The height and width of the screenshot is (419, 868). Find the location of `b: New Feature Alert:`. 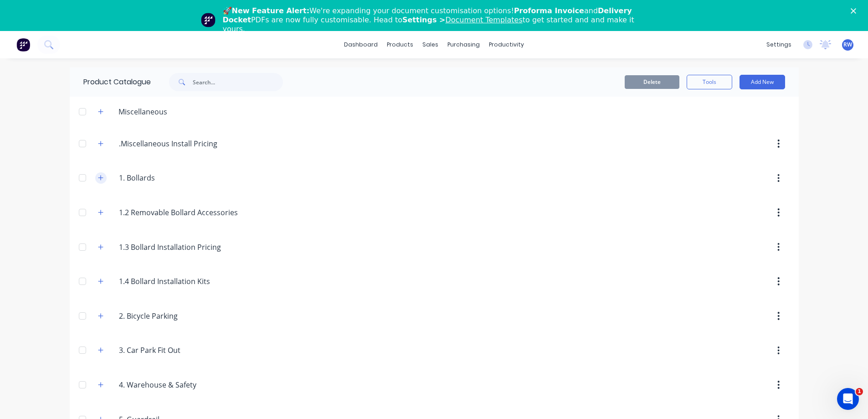

b: New Feature Alert: is located at coordinates (271, 10).